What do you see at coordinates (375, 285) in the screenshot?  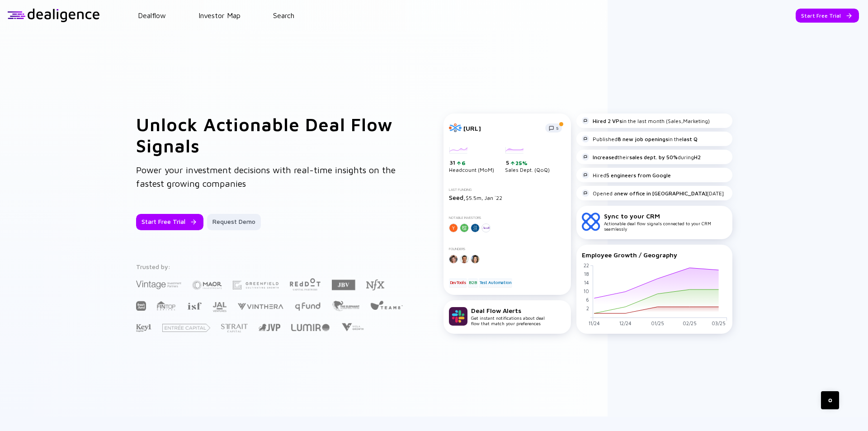 I see `img: NFX` at bounding box center [375, 285].